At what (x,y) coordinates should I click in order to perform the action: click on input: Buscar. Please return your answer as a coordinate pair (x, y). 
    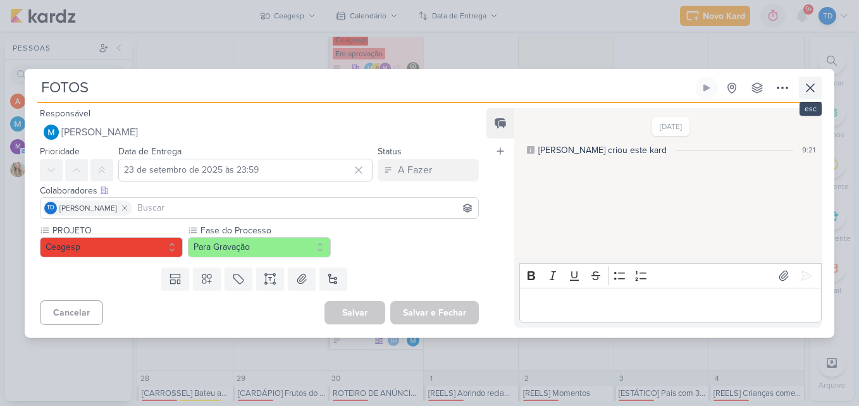
    Looking at the image, I should click on (305, 208).